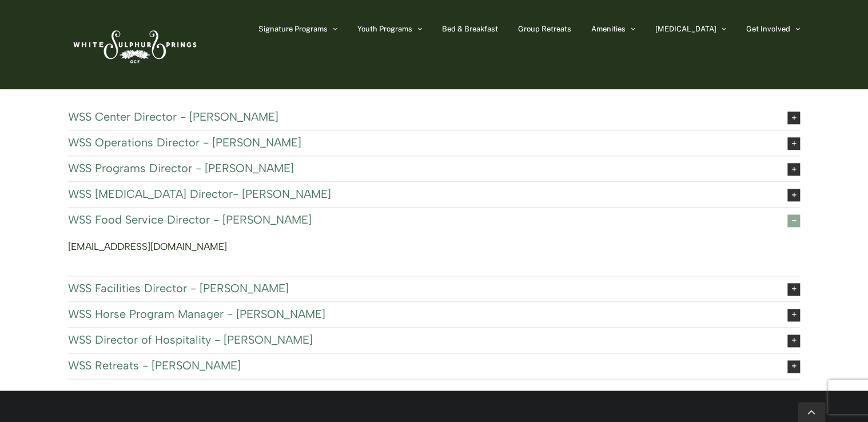 This screenshot has width=868, height=422. I want to click on span: Group Retreats, so click(545, 28).